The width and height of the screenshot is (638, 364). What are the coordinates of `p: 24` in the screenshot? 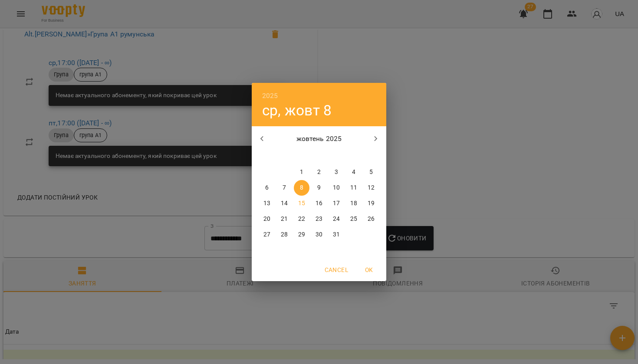 It's located at (336, 219).